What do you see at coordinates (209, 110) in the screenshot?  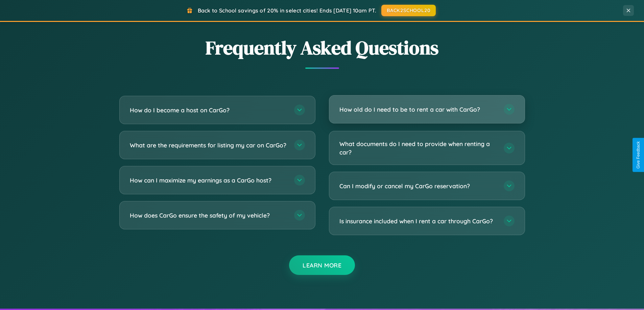 I see `h3: How do I become a host on CarGo?` at bounding box center [209, 110].